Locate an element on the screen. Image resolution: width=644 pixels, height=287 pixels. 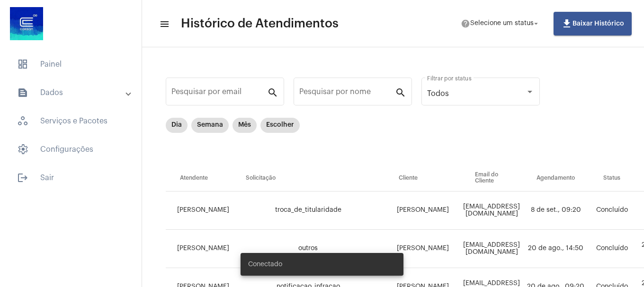
span: Baixar Histórico is located at coordinates (592, 24).